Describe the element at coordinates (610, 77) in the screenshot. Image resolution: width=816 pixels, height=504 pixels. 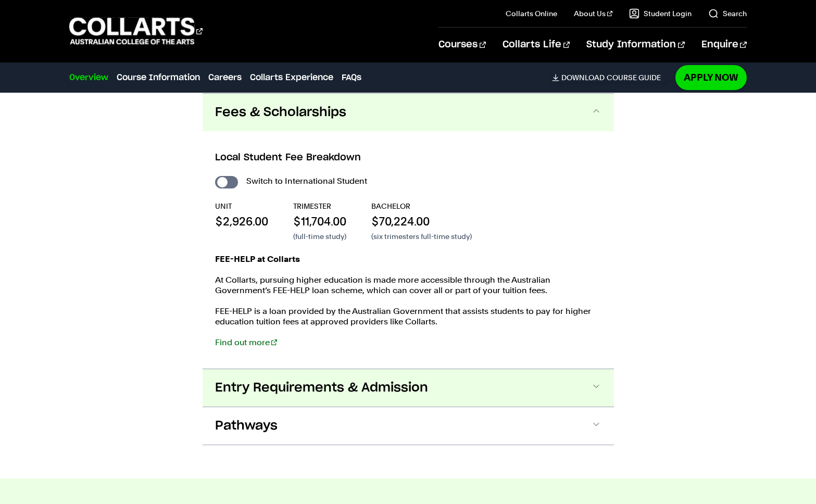
I see `a: DownloadCourse Guide` at that location.